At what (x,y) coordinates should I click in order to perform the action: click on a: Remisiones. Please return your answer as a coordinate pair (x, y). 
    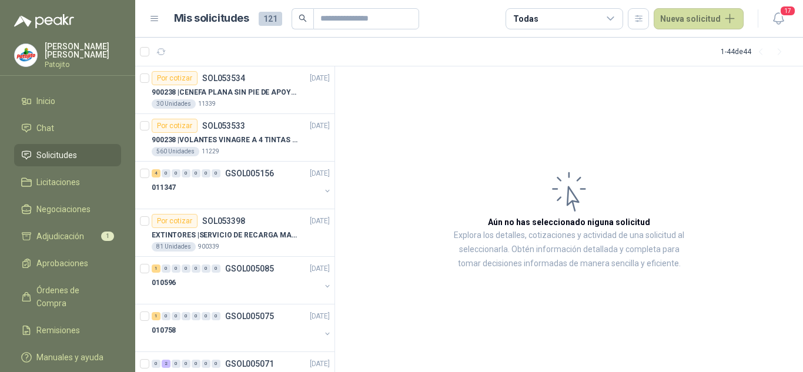
    Looking at the image, I should click on (68, 330).